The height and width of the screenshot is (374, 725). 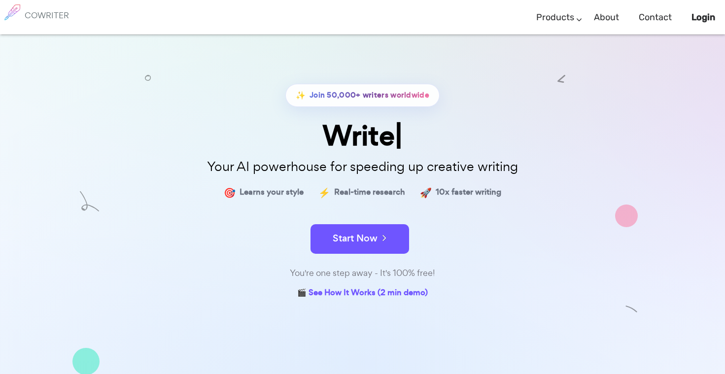 I want to click on a: About, so click(x=606, y=17).